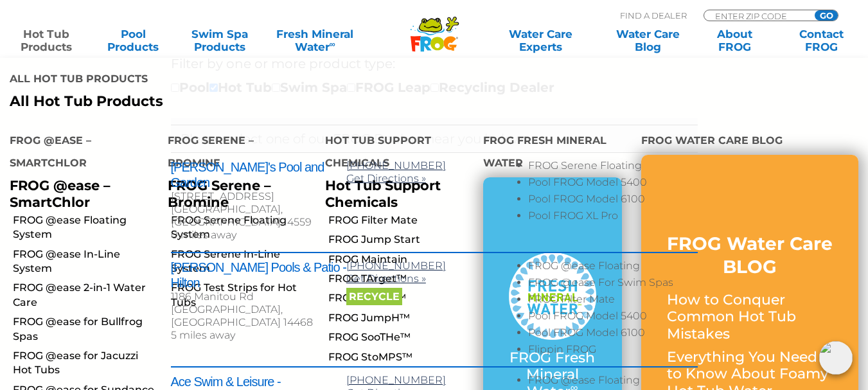 The height and width of the screenshot is (390, 868). I want to click on p: Find A Dealer, so click(653, 15).